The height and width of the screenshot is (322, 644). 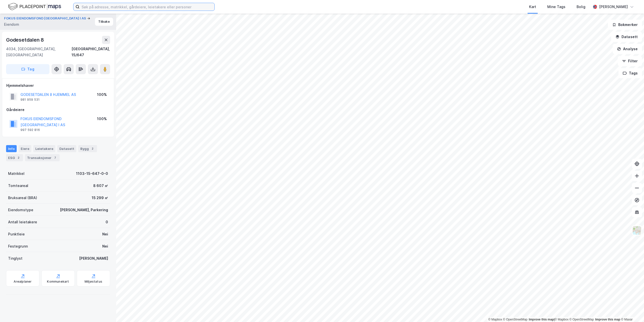 What do you see at coordinates (67, 148) in the screenshot?
I see `div: Datasett` at bounding box center [67, 148].